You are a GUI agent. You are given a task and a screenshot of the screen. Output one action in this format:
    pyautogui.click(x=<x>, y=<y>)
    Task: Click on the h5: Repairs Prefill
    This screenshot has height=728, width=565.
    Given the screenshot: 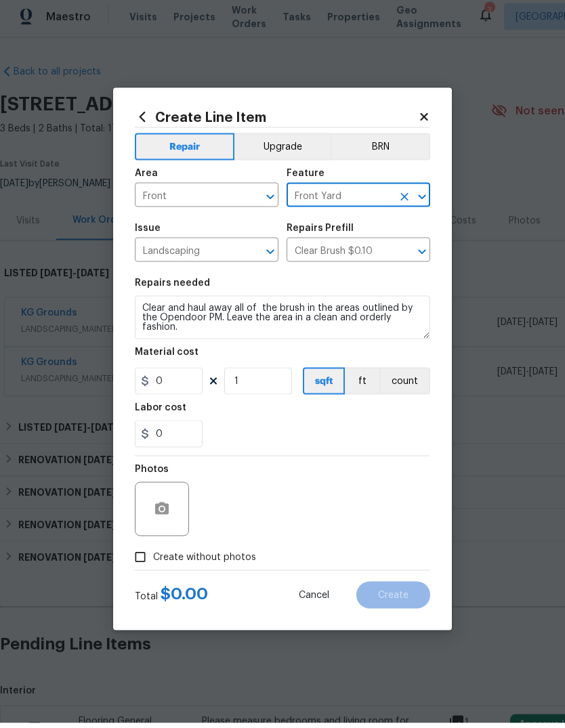 What is the action you would take?
    pyautogui.click(x=320, y=233)
    